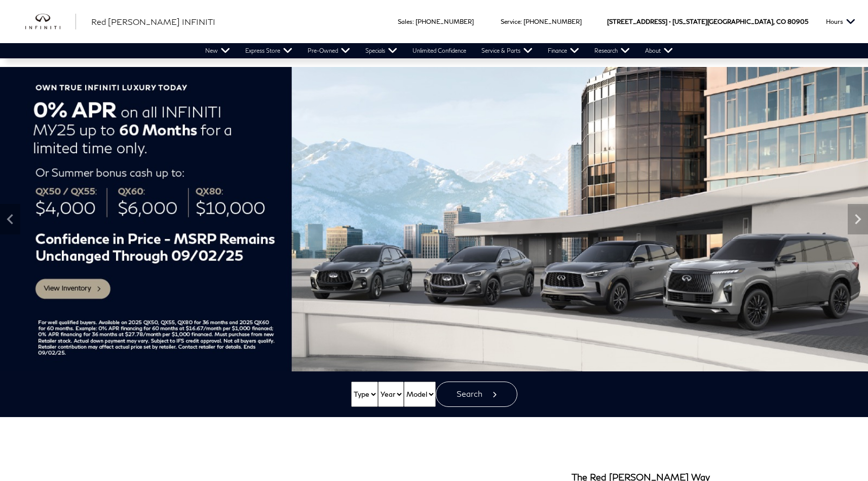 This screenshot has height=481, width=868. What do you see at coordinates (420, 394) in the screenshot?
I see `select: Vehicle Model` at bounding box center [420, 394].